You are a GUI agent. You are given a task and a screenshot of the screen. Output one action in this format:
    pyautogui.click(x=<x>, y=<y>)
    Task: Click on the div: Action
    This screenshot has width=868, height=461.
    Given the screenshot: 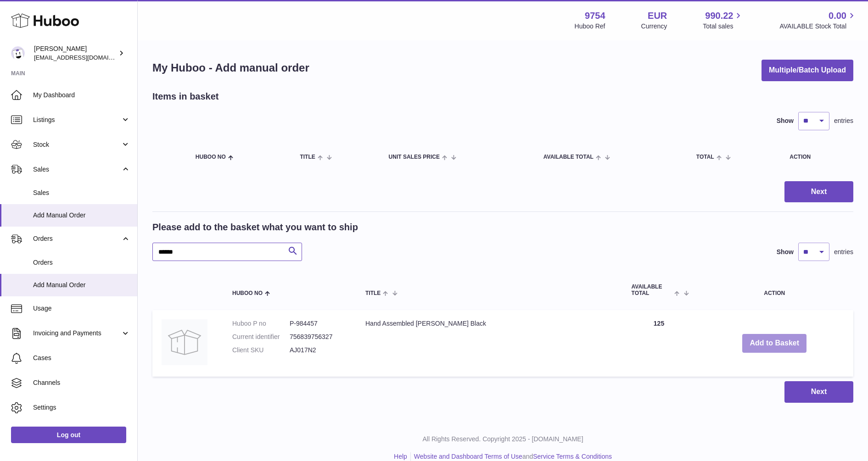 What is the action you would take?
    pyautogui.click(x=816, y=157)
    